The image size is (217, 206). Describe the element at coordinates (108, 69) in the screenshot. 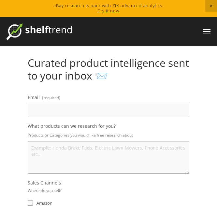

I see `h1: Curated product intelligence sent to your inbox 📨` at that location.